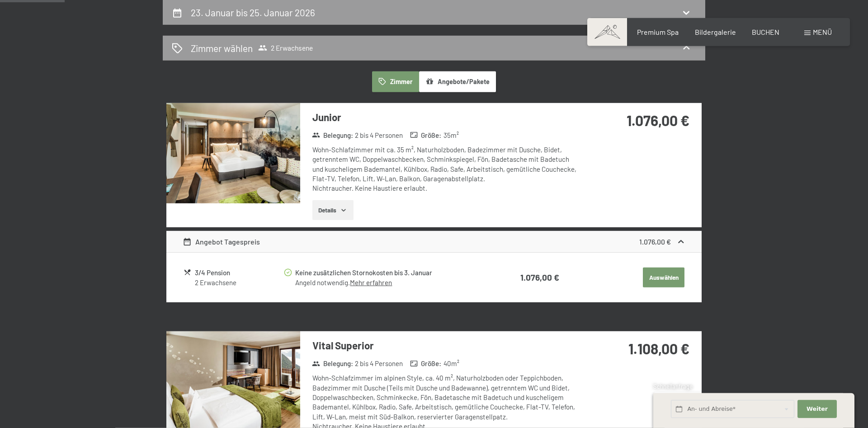  Describe the element at coordinates (673, 387) in the screenshot. I see `span: Schnellanfrage` at that location.